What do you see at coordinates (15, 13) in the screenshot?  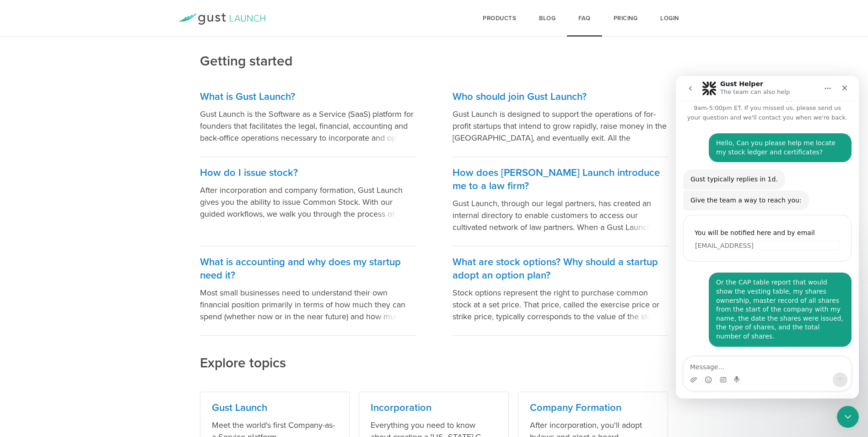 I see `button: go back` at bounding box center [15, 13].